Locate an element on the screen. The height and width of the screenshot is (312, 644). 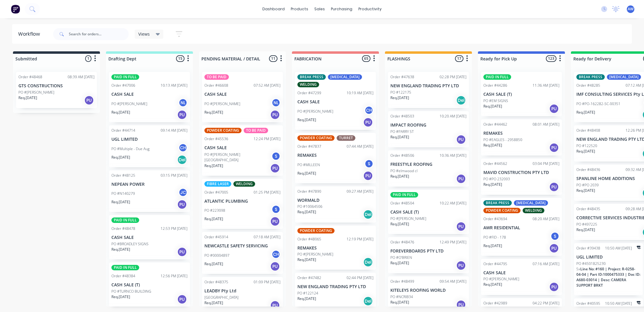
div: Order #44714 is located at coordinates (123, 130).